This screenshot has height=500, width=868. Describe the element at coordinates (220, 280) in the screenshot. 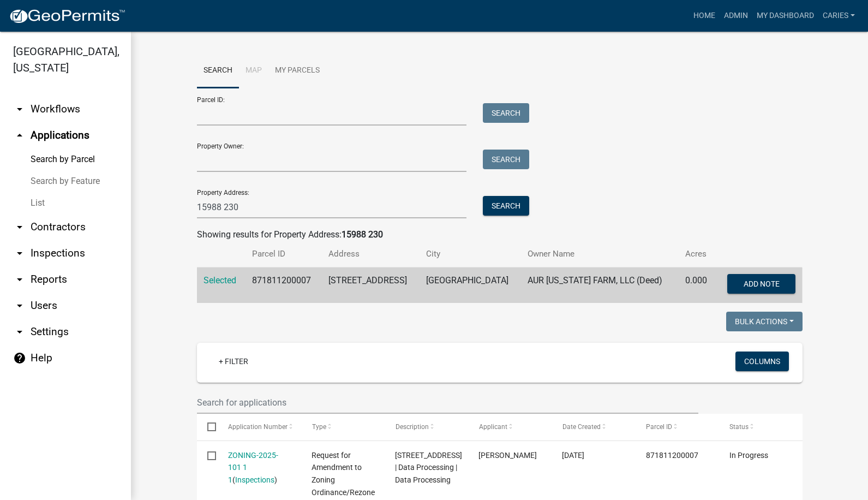

I see `a: Selected` at that location.